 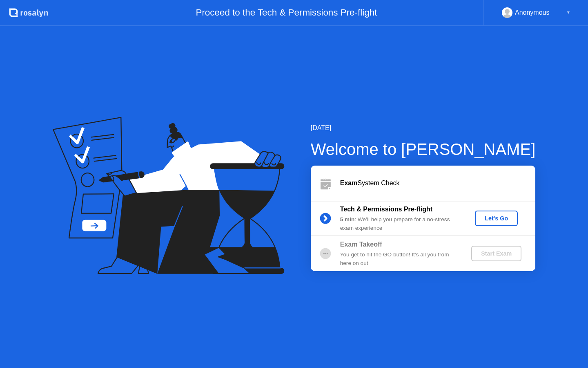 I want to click on div: Anonymous, so click(x=532, y=13).